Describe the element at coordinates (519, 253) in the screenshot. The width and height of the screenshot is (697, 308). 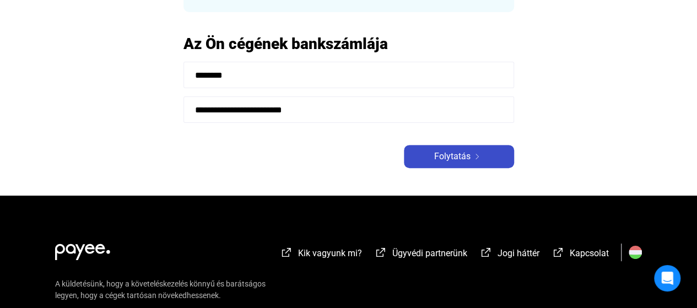
I see `span: Jogi háttér` at that location.